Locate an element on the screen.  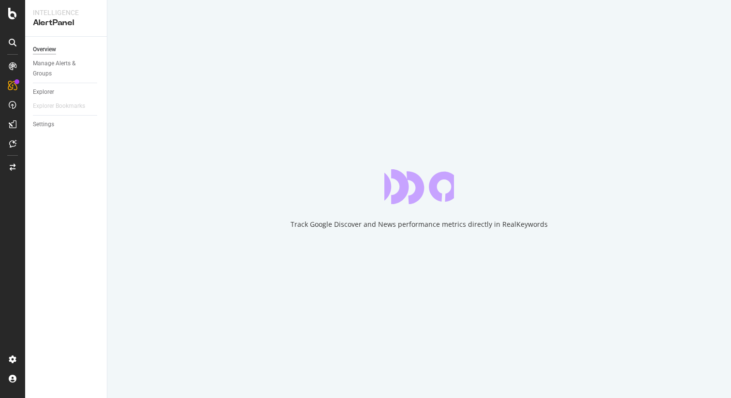
div: Settings is located at coordinates (43, 124).